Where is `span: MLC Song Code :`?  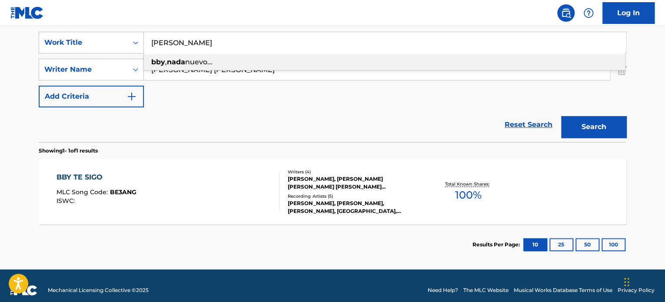
span: MLC Song Code : is located at coordinates (83, 192).